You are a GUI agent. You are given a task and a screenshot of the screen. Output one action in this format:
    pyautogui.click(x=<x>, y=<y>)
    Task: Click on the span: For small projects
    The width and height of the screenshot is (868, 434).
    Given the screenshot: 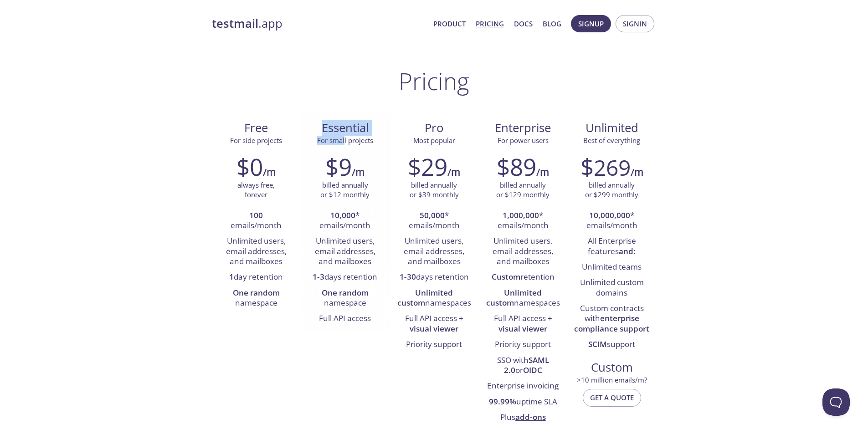 What is the action you would take?
    pyautogui.click(x=345, y=140)
    